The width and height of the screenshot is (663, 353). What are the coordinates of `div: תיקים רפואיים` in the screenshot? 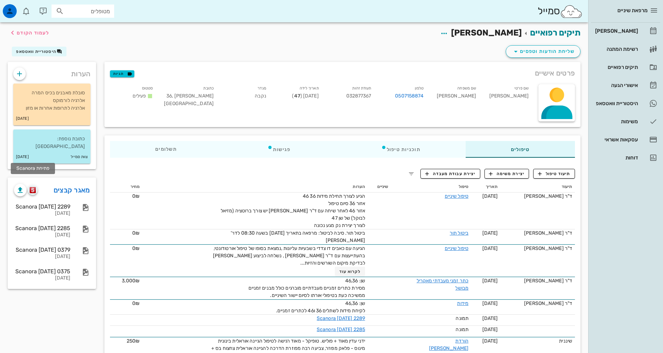 It's located at (616, 67).